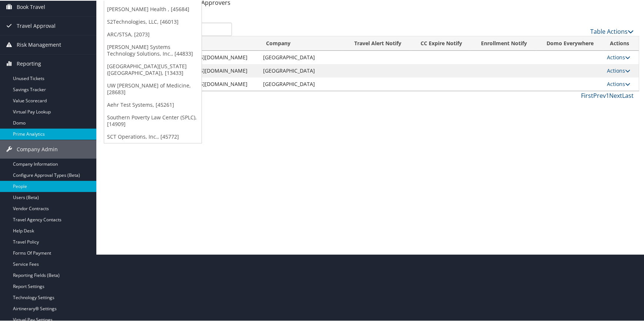 The height and width of the screenshot is (321, 644). Describe the element at coordinates (615, 95) in the screenshot. I see `a: Next` at that location.